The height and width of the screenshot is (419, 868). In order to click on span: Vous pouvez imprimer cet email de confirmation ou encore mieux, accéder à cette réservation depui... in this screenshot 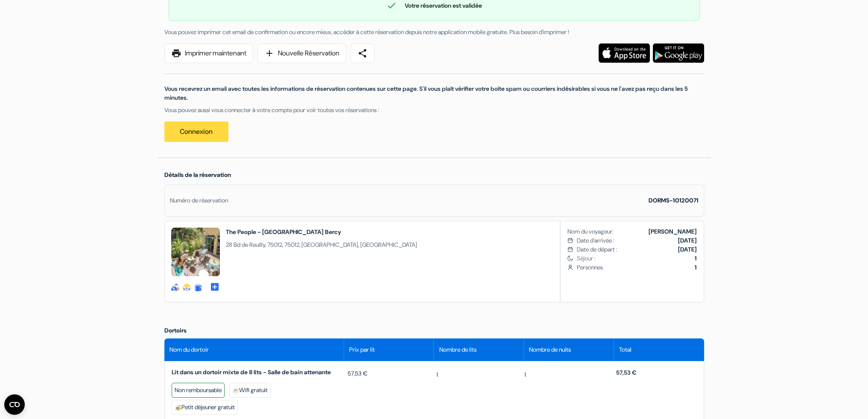, I will do `click(367, 32)`.